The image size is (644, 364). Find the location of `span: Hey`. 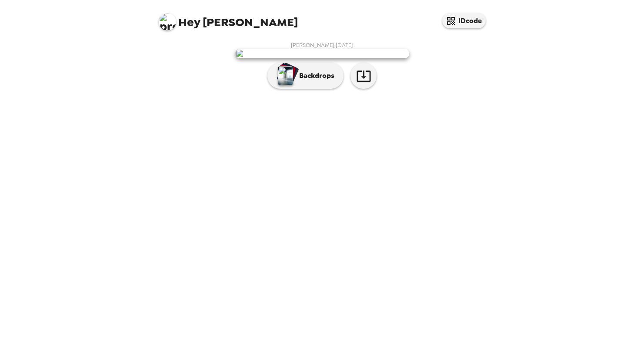

span: Hey is located at coordinates (189, 22).